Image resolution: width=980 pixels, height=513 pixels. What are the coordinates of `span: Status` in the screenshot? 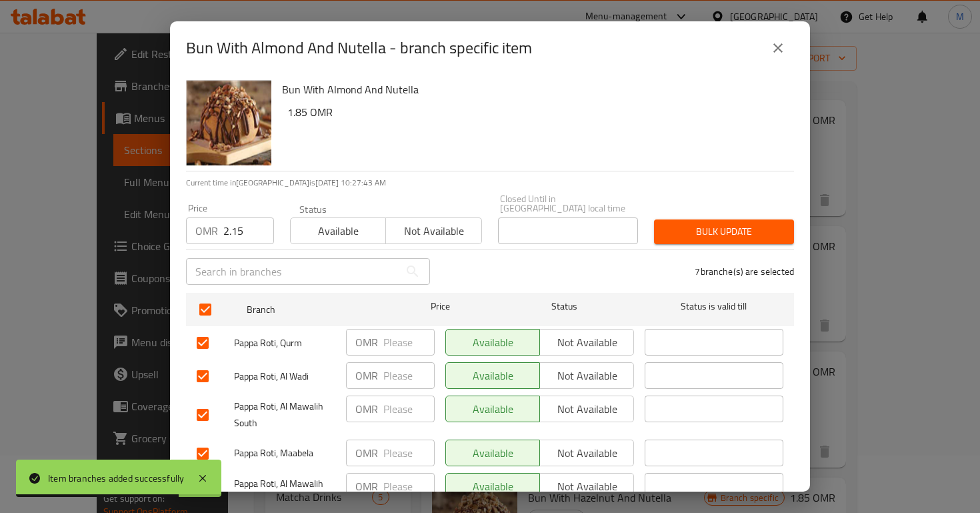 It's located at (565, 306).